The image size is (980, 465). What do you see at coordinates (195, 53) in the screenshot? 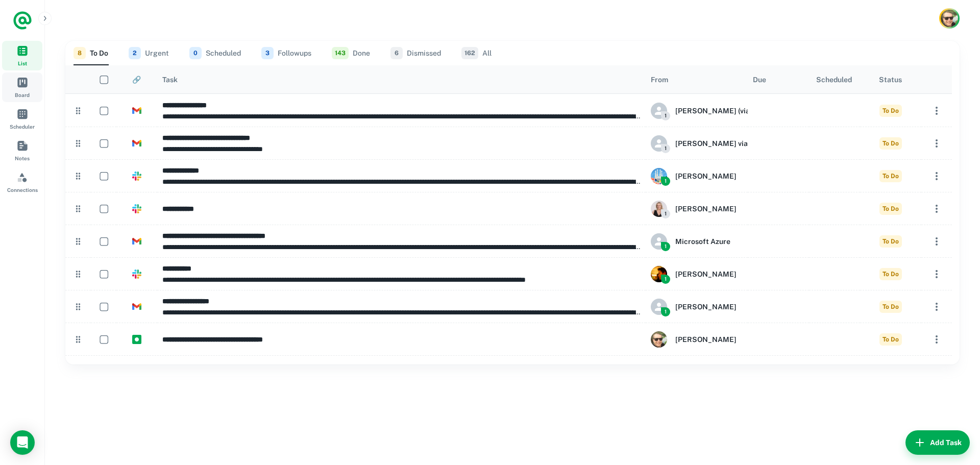
I see `span: 0` at bounding box center [195, 53].